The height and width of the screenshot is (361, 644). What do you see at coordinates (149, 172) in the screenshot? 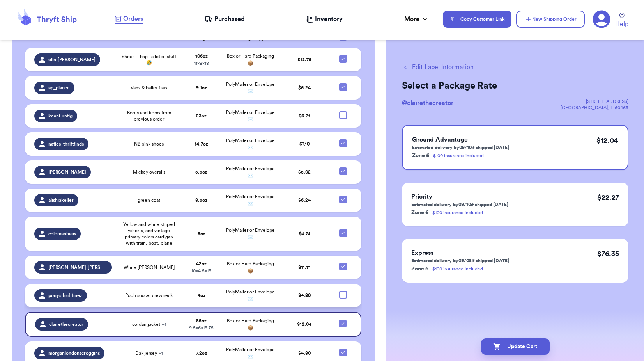
I see `span: Mickey overalls` at bounding box center [149, 172].